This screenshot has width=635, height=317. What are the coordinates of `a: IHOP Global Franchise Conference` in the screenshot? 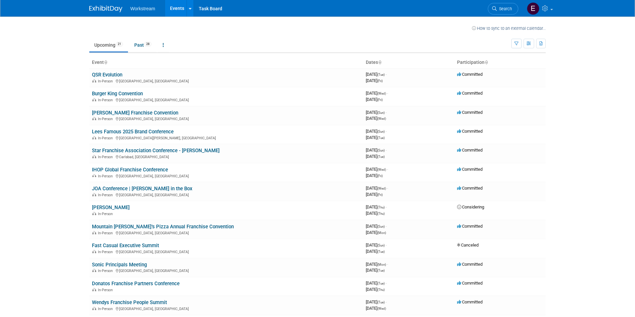 It's located at (130, 170).